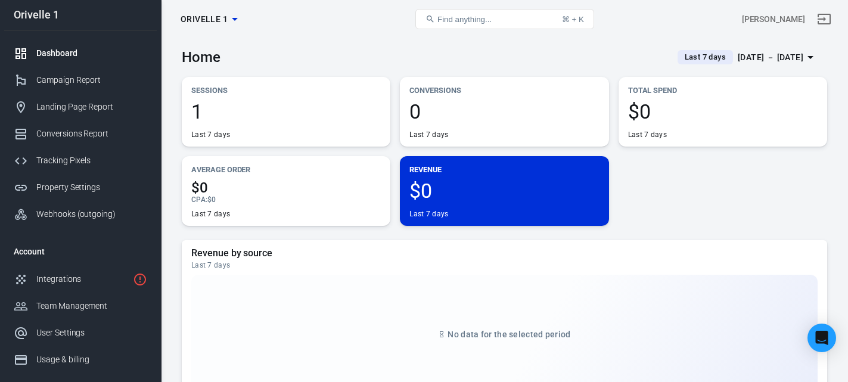 The image size is (848, 382). What do you see at coordinates (80, 279) in the screenshot?
I see `a: Integrations` at bounding box center [80, 279].